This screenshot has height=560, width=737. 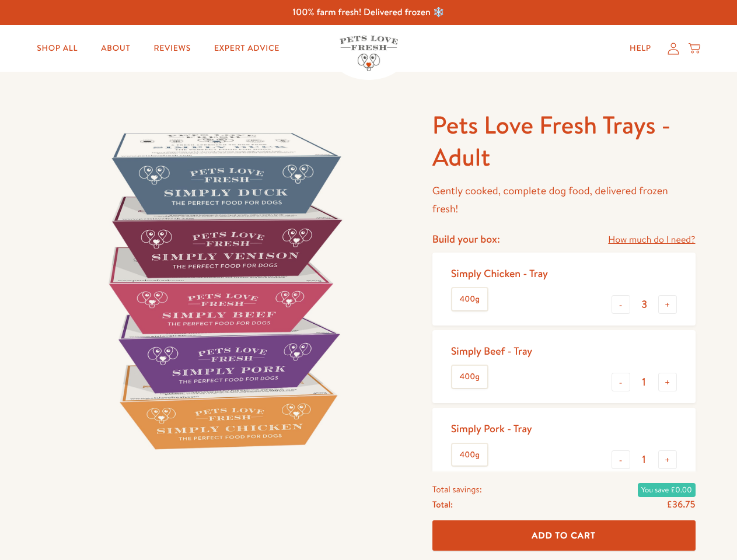 I want to click on a: Shop All, so click(x=57, y=48).